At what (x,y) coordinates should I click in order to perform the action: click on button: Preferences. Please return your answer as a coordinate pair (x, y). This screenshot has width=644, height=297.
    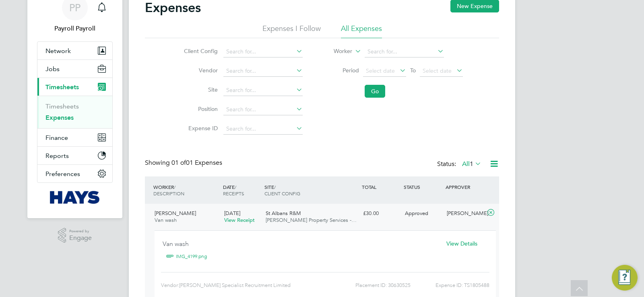
    Looking at the image, I should click on (75, 174).